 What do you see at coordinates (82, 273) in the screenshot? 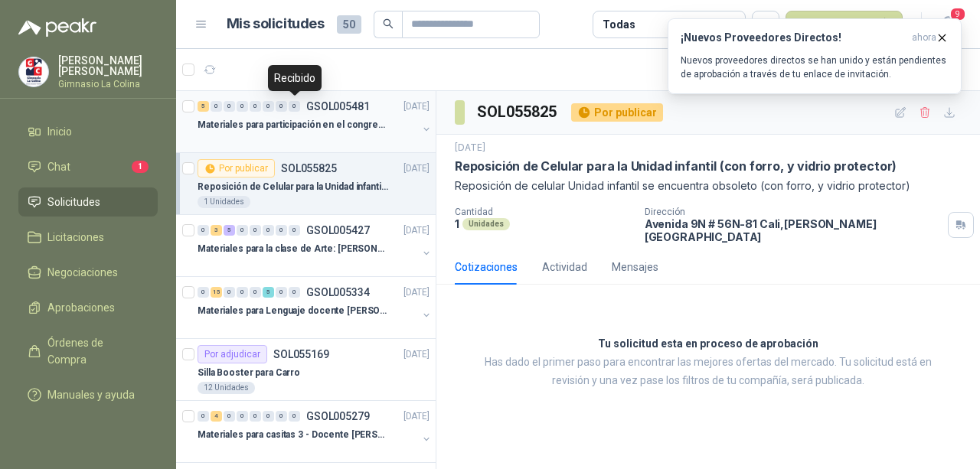
I see `span: Negociaciones` at bounding box center [82, 273].